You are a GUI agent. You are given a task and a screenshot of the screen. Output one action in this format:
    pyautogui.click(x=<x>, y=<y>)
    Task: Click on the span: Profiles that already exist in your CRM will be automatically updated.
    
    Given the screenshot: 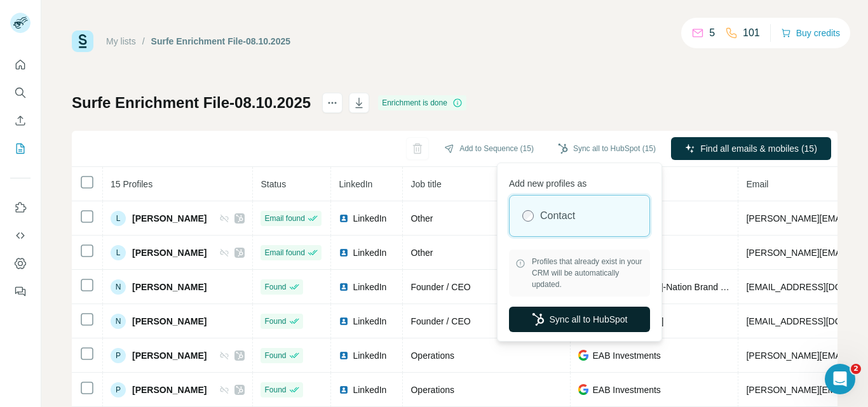 What is the action you would take?
    pyautogui.click(x=588, y=273)
    